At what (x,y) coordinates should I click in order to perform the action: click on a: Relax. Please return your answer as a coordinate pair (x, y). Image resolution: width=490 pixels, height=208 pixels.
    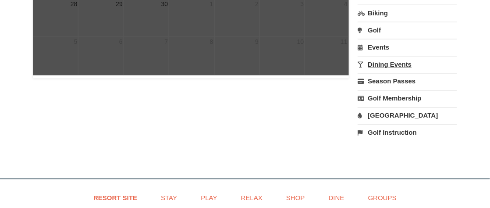
    Looking at the image, I should click on (252, 198).